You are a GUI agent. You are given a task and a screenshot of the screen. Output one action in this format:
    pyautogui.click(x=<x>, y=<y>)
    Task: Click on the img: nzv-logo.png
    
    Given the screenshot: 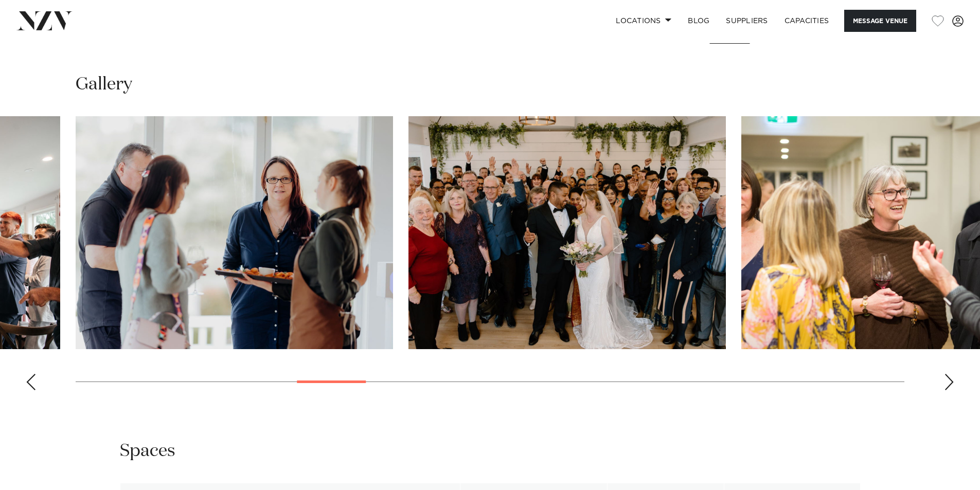 What is the action you would take?
    pyautogui.click(x=44, y=21)
    